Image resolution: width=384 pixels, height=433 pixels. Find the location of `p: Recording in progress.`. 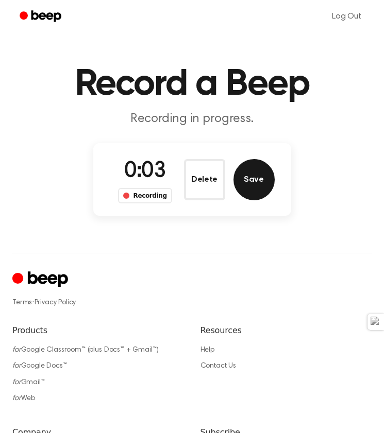

p: Recording in progress. is located at coordinates (192, 119).